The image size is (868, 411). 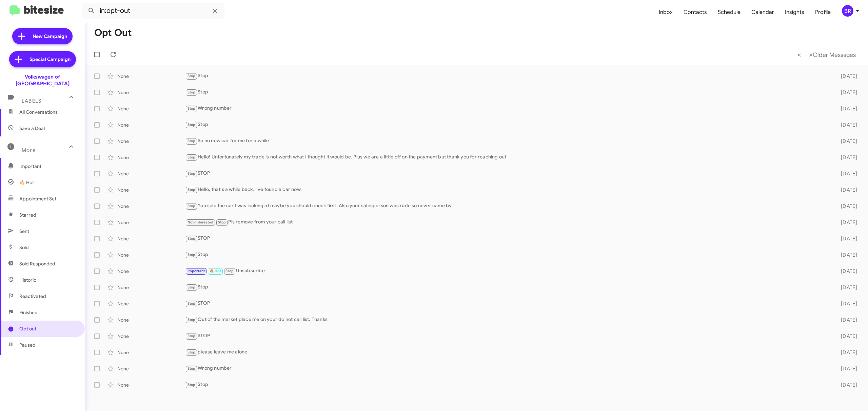 I want to click on h1: Opt Out, so click(x=113, y=33).